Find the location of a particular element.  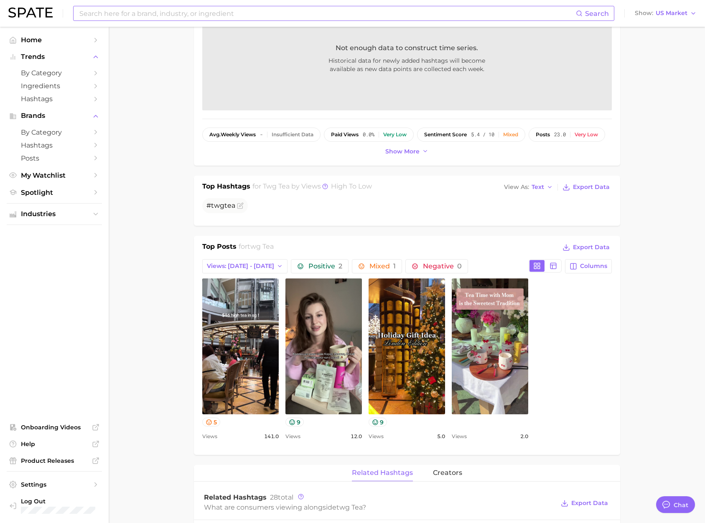

span: Settings is located at coordinates (54, 485).